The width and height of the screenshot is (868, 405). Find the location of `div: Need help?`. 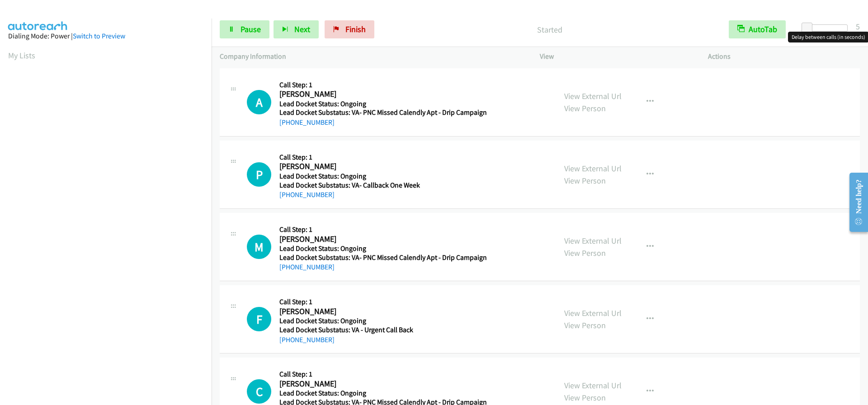

div: Need help? is located at coordinates (17, 31).